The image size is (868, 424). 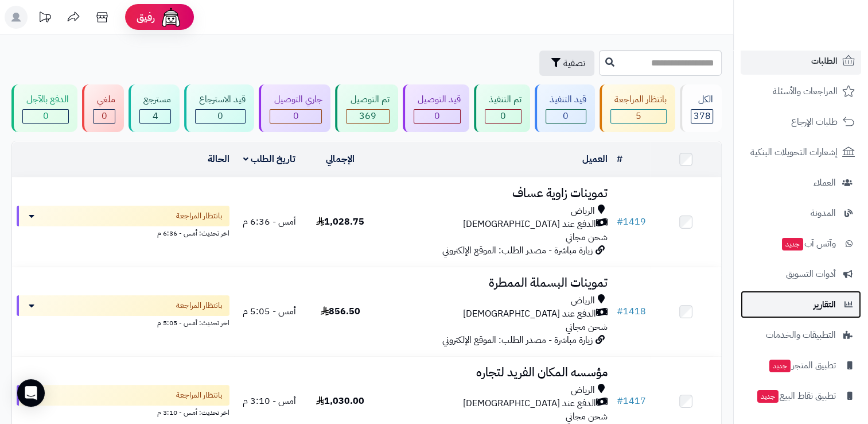 I want to click on span: 5, so click(x=639, y=116).